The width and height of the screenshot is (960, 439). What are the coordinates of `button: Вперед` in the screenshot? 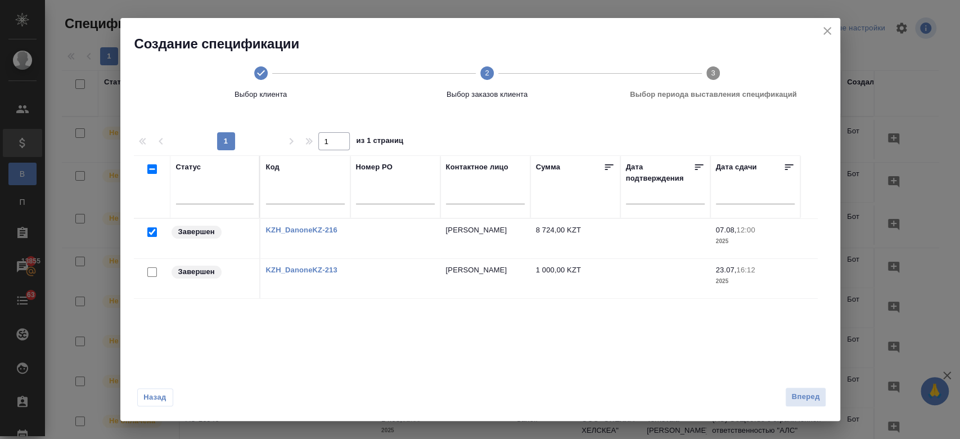 It's located at (805, 396).